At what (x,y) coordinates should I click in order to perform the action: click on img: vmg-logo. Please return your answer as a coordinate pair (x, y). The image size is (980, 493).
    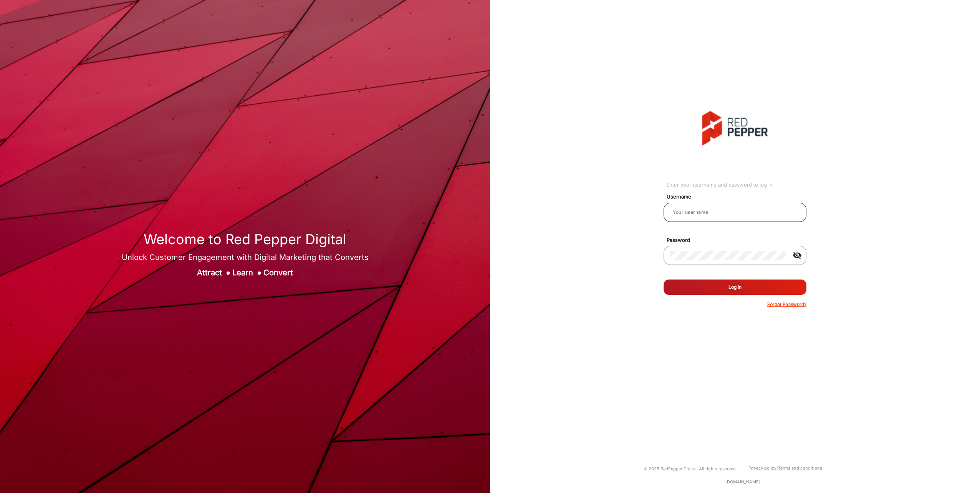
    Looking at the image, I should click on (735, 128).